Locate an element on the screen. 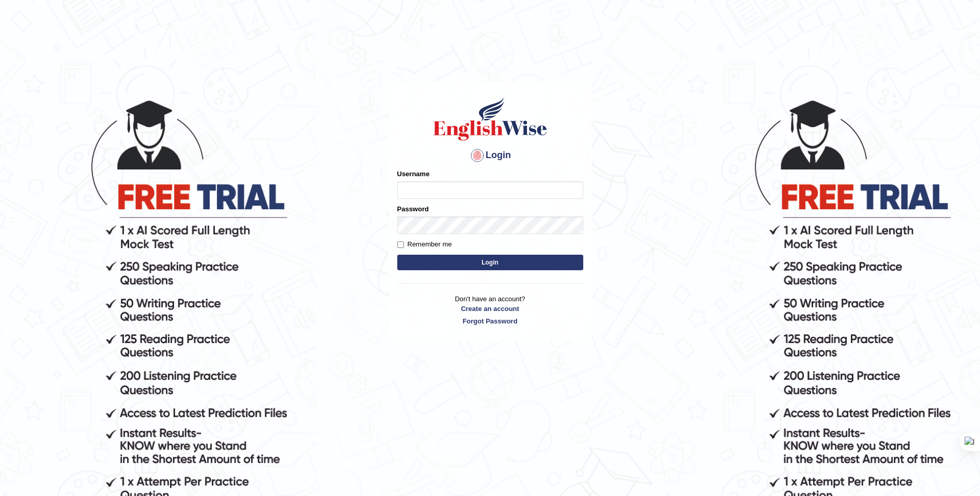 This screenshot has width=980, height=496. label: Remember me is located at coordinates (425, 244).